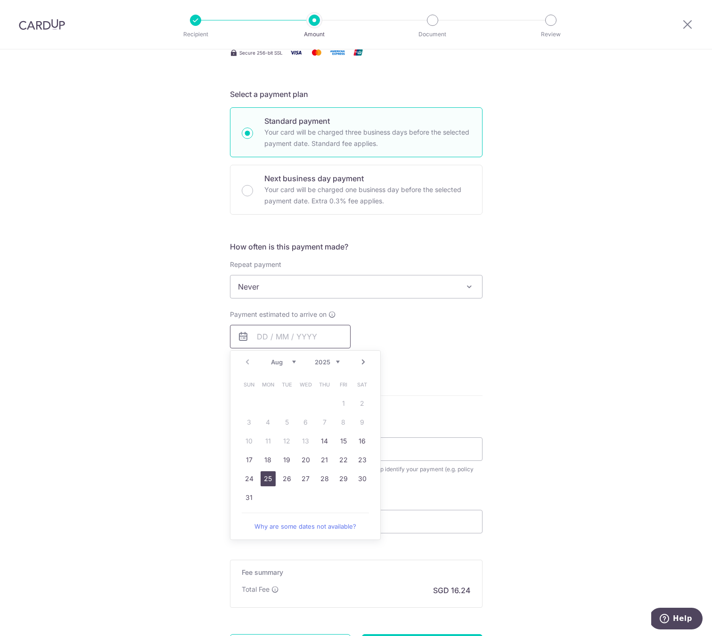 This screenshot has height=636, width=712. What do you see at coordinates (278, 315) in the screenshot?
I see `span: Payment estimated to arrive on` at bounding box center [278, 315].